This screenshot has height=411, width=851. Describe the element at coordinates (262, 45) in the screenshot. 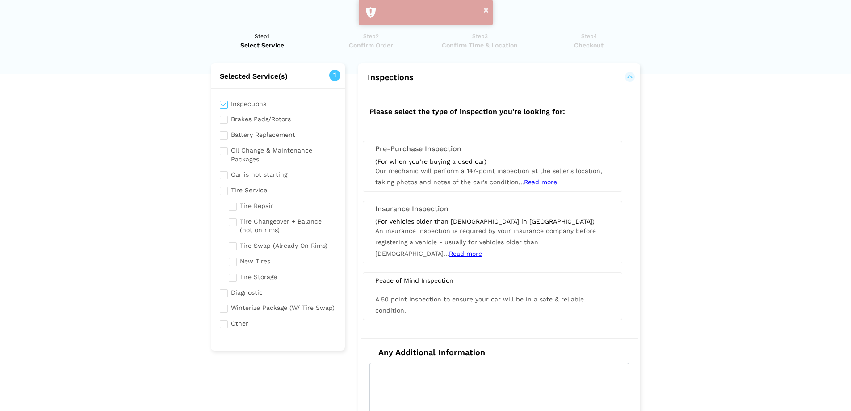

I see `span: Select Service` at that location.